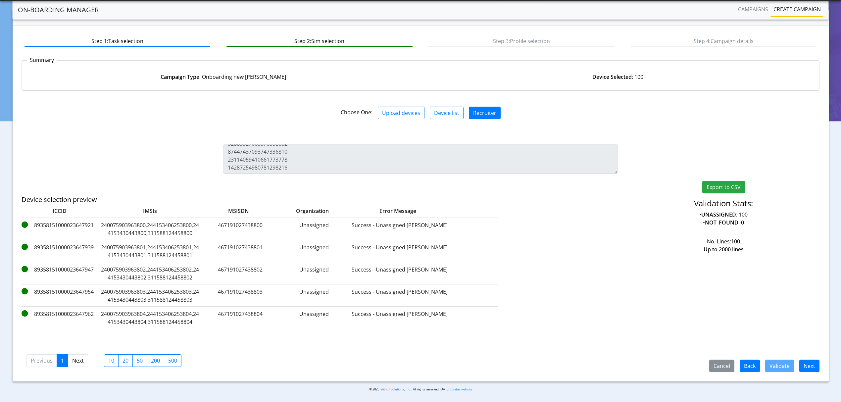 The image size is (841, 402). Describe the element at coordinates (485, 113) in the screenshot. I see `button: Recruiter` at that location.